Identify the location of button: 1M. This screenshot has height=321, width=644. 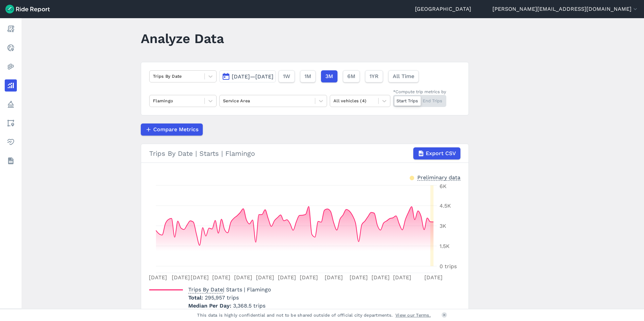
(308, 77).